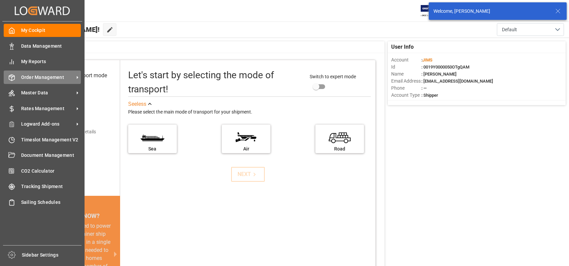  What do you see at coordinates (48, 77) in the screenshot?
I see `span: Order Management` at bounding box center [48, 77].